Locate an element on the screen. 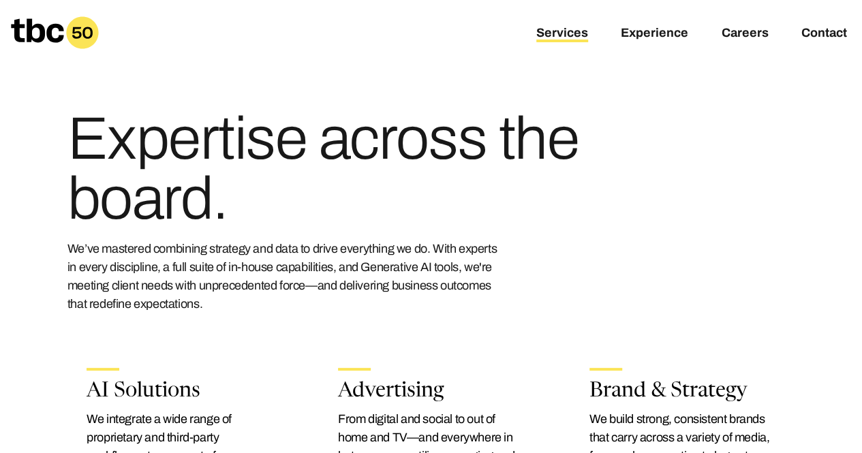 The image size is (862, 453). a: Services is located at coordinates (562, 34).